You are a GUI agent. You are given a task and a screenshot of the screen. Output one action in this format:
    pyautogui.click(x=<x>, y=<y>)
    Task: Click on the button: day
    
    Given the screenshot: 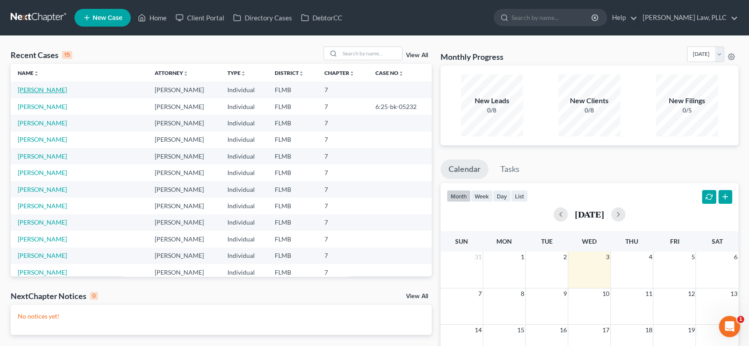 What is the action you would take?
    pyautogui.click(x=502, y=196)
    